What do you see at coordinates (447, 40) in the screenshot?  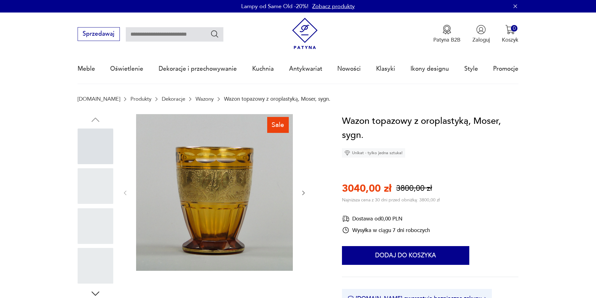 I see `p: Patyna B2B` at bounding box center [447, 40].